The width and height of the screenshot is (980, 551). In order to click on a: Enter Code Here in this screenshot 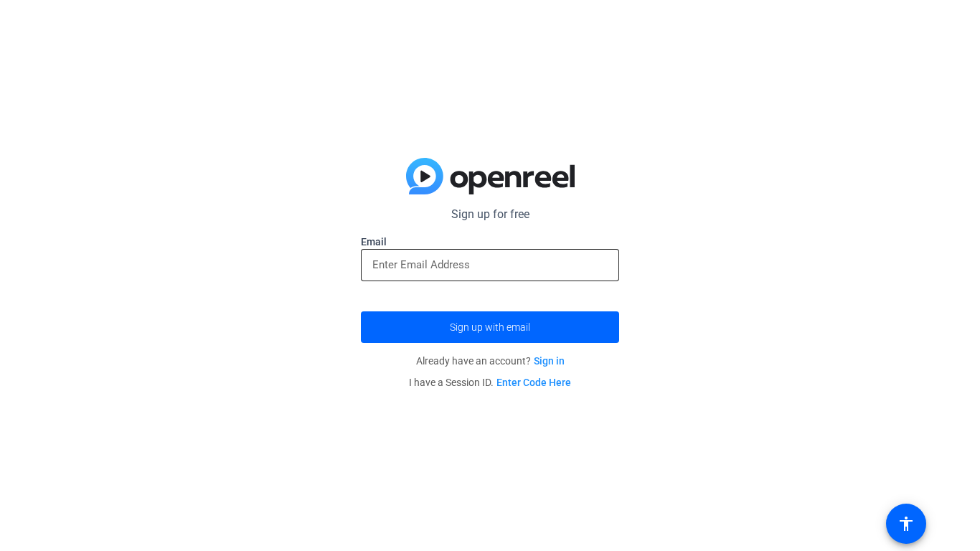, I will do `click(534, 383)`.